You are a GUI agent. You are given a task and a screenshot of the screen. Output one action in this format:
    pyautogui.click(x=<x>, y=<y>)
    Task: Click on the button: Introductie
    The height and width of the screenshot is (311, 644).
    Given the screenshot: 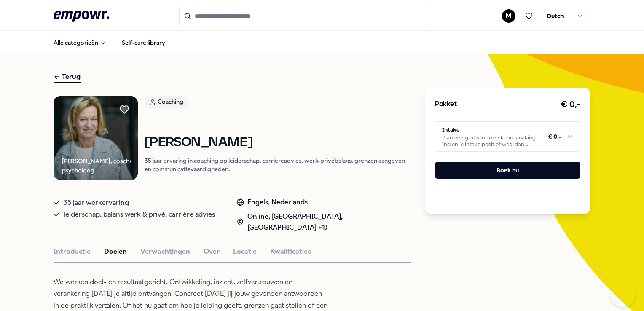 What is the action you would take?
    pyautogui.click(x=72, y=252)
    